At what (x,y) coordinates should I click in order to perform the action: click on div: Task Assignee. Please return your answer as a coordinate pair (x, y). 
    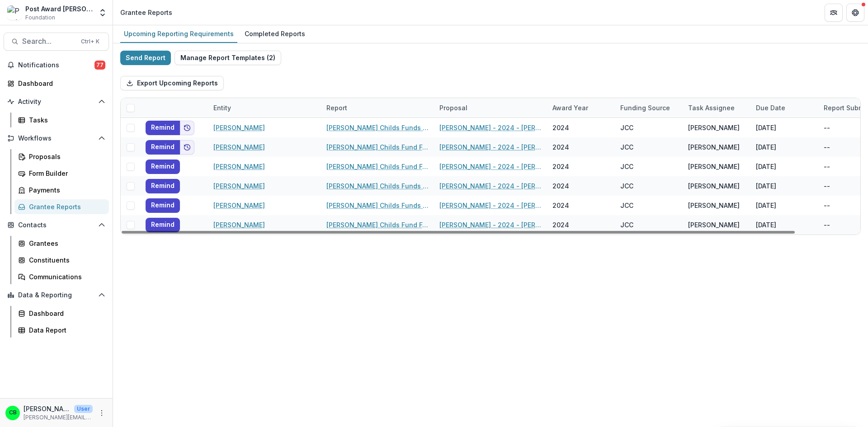
    Looking at the image, I should click on (716, 108).